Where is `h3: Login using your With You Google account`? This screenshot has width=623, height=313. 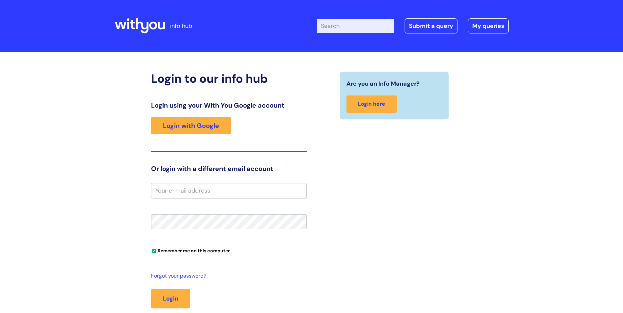 h3: Login using your With You Google account is located at coordinates (229, 105).